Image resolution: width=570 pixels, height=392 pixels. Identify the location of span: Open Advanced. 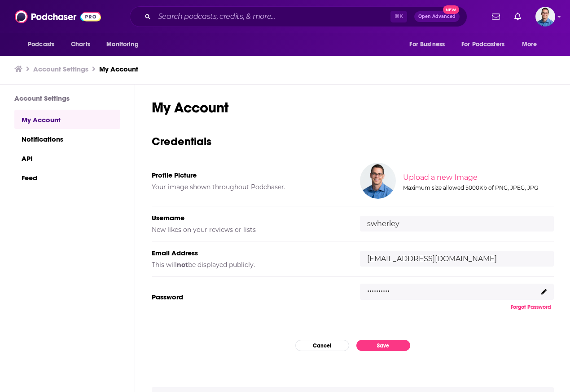
(437, 16).